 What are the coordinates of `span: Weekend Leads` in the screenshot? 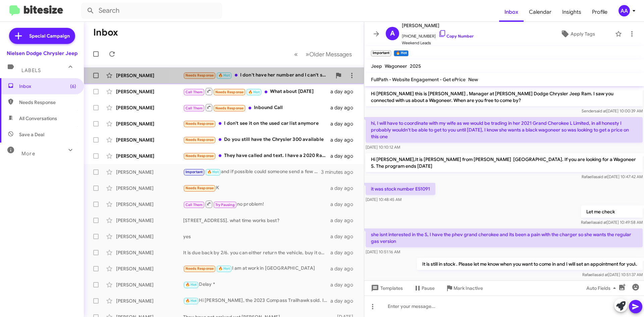 It's located at (438, 43).